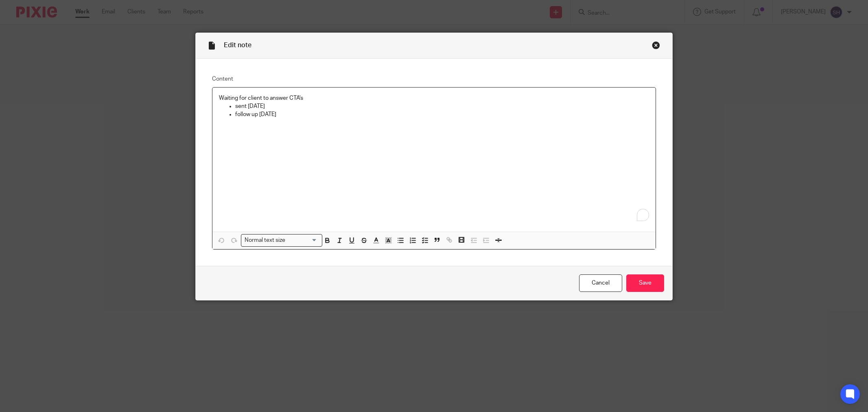 This screenshot has height=412, width=868. Describe the element at coordinates (265, 240) in the screenshot. I see `span: Normal text size` at that location.